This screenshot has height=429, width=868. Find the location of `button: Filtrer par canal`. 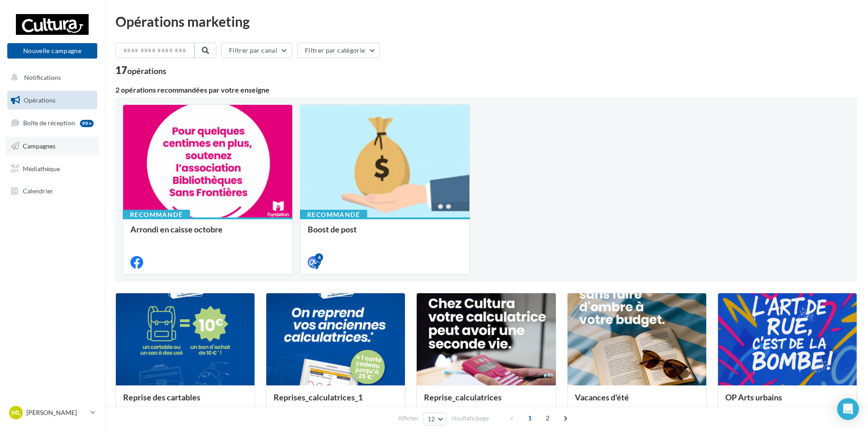

button: Filtrer par canal is located at coordinates (257, 50).